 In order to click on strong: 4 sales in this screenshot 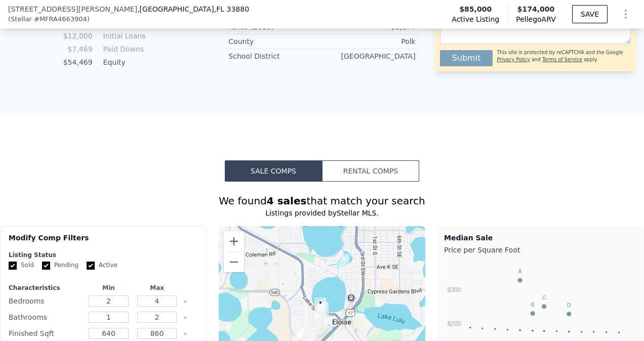, I will do `click(286, 201)`.